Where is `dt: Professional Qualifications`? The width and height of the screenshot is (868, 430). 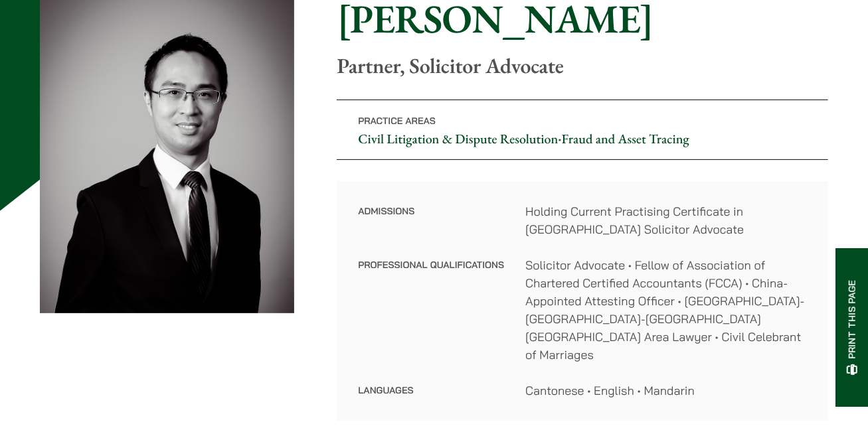
dt: Professional Qualifications is located at coordinates (431, 319).